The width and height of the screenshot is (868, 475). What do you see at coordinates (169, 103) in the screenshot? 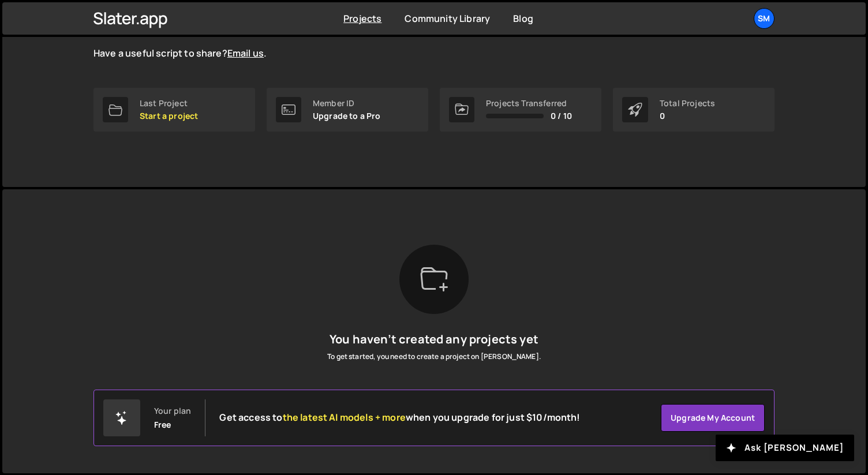
I see `div: Last Project` at bounding box center [169, 103].